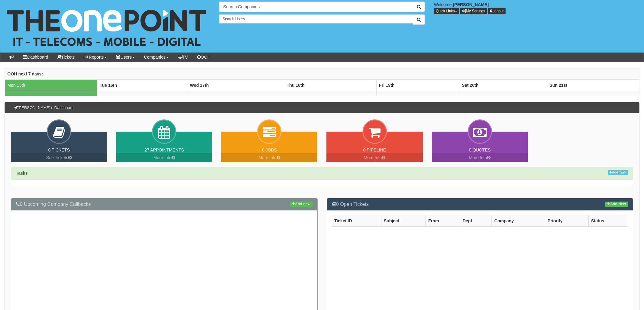 This screenshot has height=310, width=644. I want to click on a: 0 Pipeline, so click(374, 150).